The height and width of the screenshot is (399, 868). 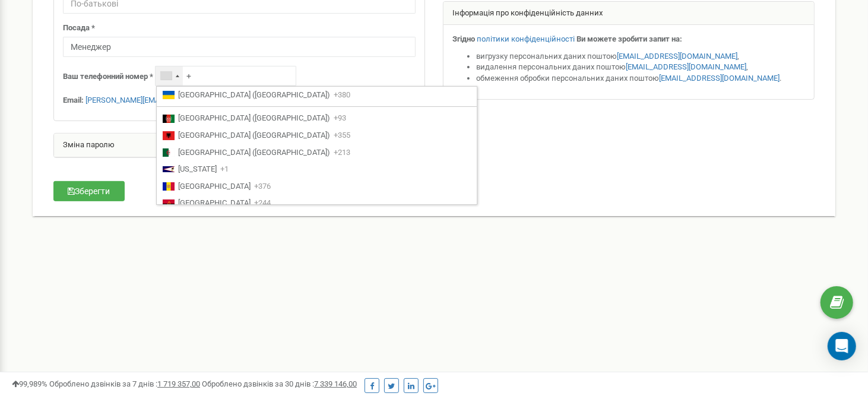 I want to click on div: Зміна паролю, so click(x=239, y=145).